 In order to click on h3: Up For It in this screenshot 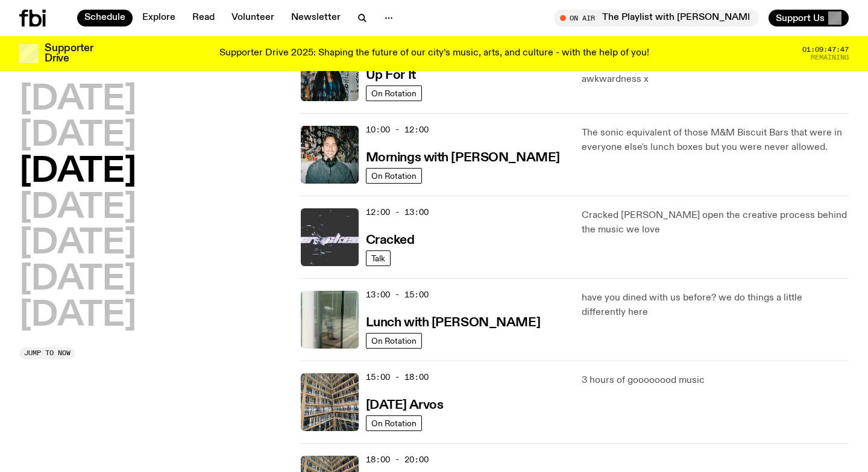, I will do `click(390, 76)`.